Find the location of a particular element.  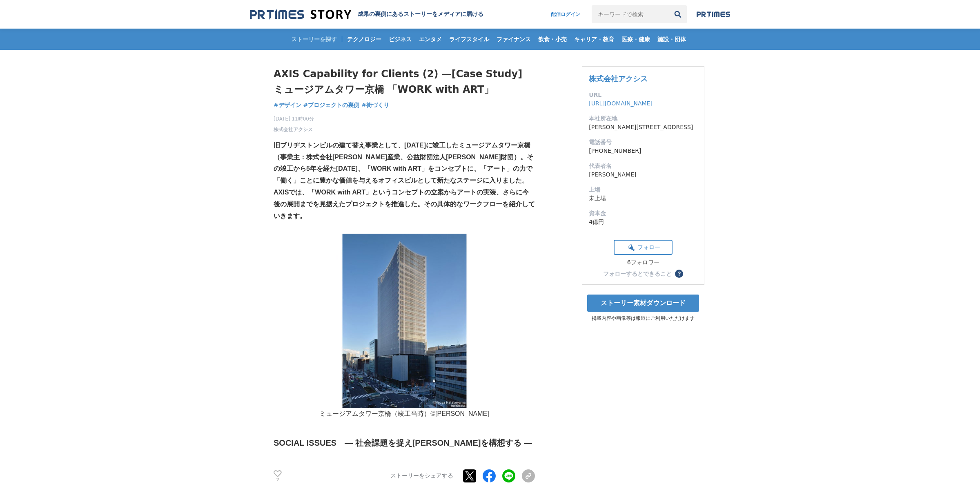

a: prtimes is located at coordinates (714, 14).